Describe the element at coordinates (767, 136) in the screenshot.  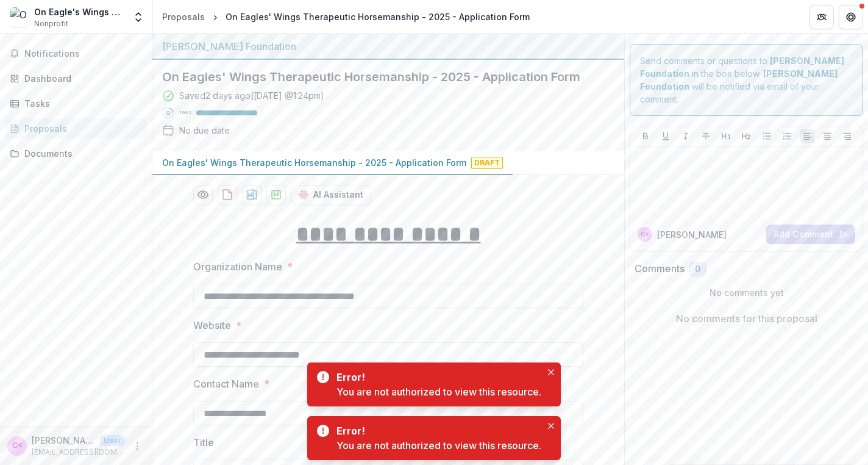
I see `button: Bullet List` at that location.